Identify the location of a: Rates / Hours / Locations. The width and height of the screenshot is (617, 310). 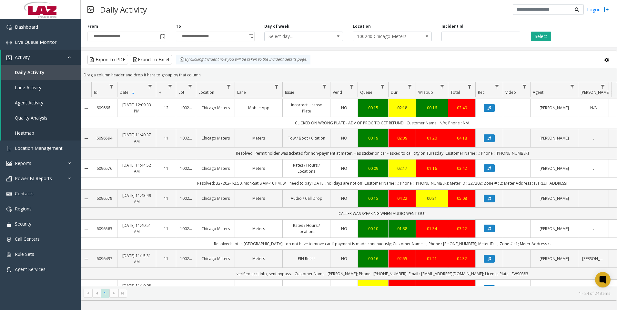
(306, 168).